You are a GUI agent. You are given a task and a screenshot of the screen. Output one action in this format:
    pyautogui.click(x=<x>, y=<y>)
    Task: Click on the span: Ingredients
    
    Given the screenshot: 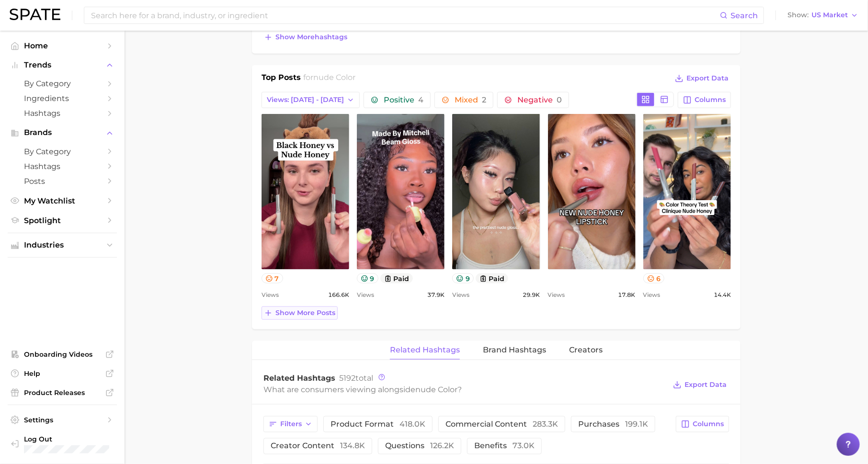 What is the action you would take?
    pyautogui.click(x=62, y=99)
    